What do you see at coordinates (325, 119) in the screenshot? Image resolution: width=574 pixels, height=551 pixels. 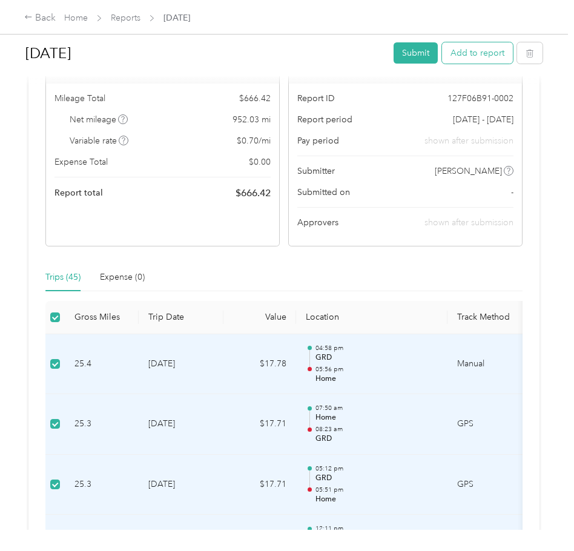 I see `span: Report period` at bounding box center [325, 119].